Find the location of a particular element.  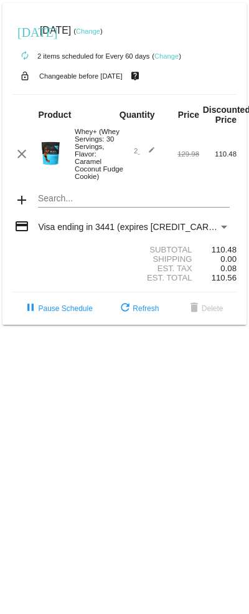

mat-icon: autorenew is located at coordinates (25, 56).